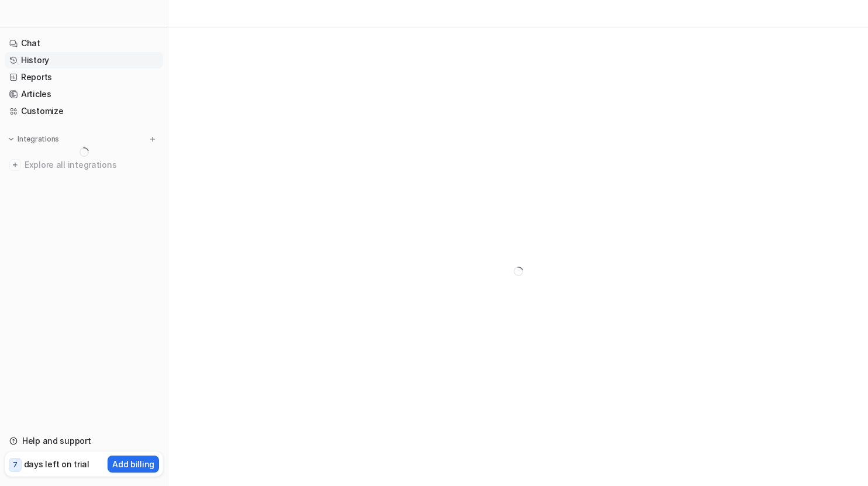 This screenshot has width=868, height=486. What do you see at coordinates (91, 164) in the screenshot?
I see `span: Explore all integrations` at bounding box center [91, 164].